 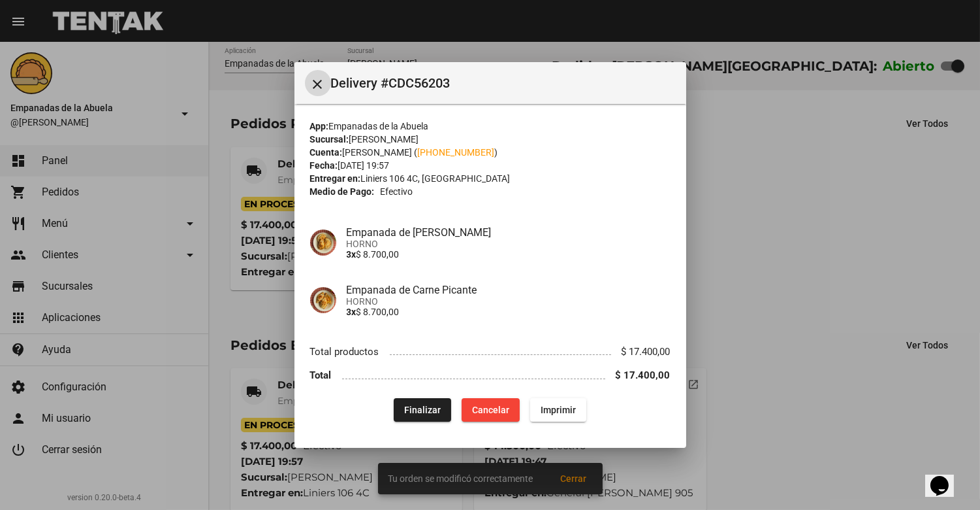 I want to click on strong: Medio de Pago:, so click(x=343, y=192).